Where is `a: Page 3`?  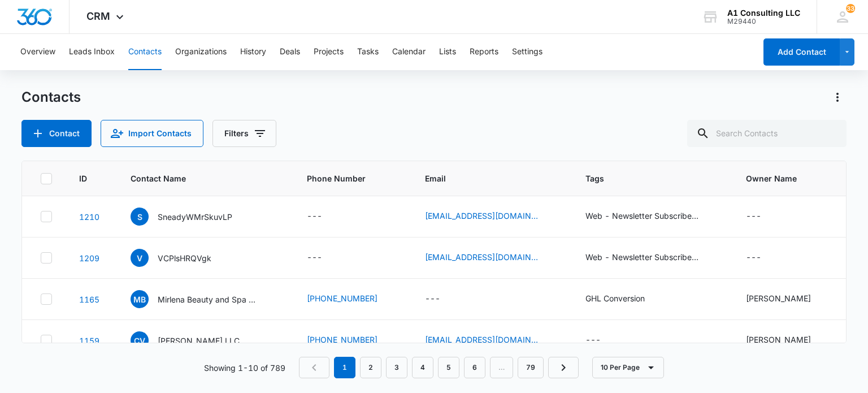
a: Page 3 is located at coordinates (397, 367).